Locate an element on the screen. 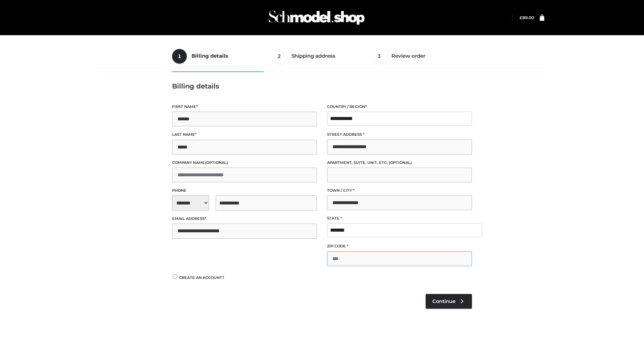 The height and width of the screenshot is (362, 644). bdi: 89.00 is located at coordinates (526, 17).